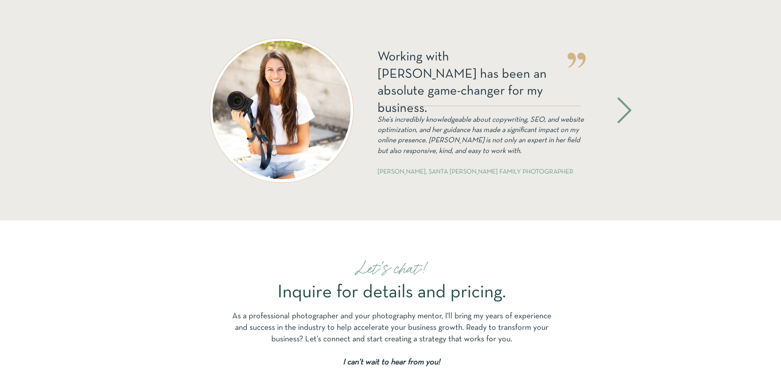 This screenshot has height=380, width=781. What do you see at coordinates (392, 266) in the screenshot?
I see `p: Let's chat!` at bounding box center [392, 266].